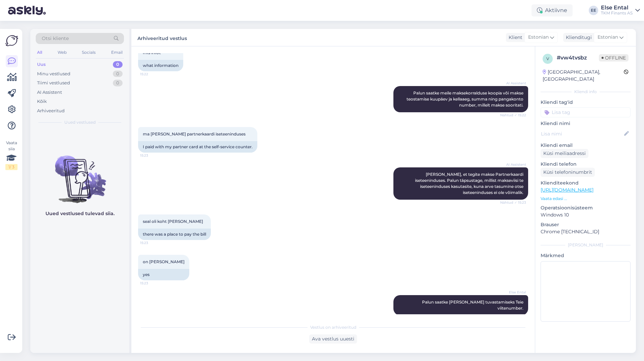  I want to click on div: 1 / 3, so click(11, 167).